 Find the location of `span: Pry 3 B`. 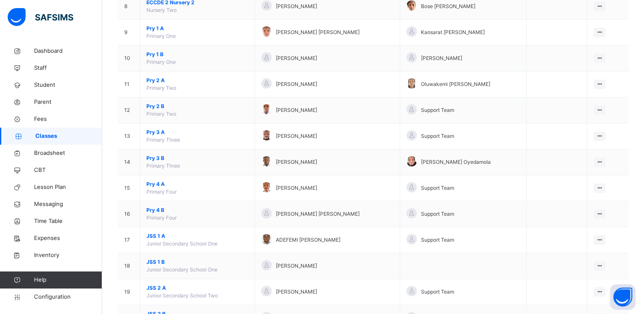

span: Pry 3 B is located at coordinates (197, 158).